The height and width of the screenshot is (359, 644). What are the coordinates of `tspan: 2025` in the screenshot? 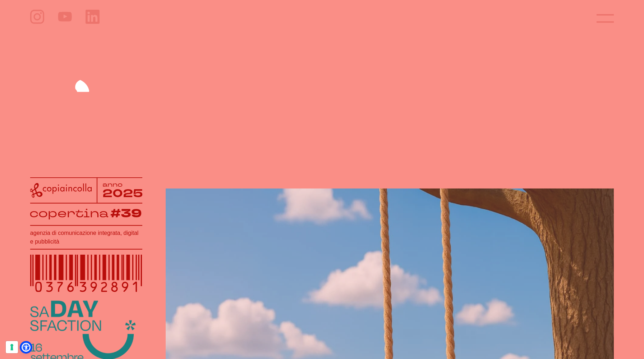 It's located at (123, 193).